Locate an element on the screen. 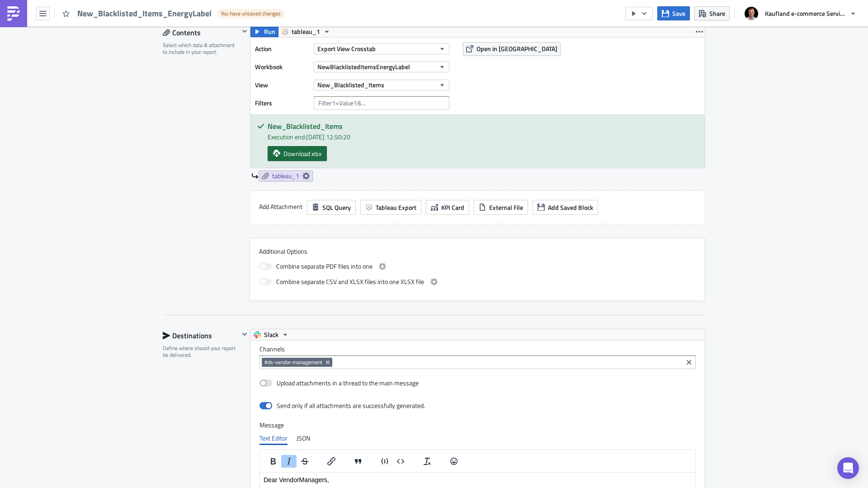 The image size is (868, 488). span: New_Blacklisted_Items_EnergyLabel is located at coordinates (145, 13).